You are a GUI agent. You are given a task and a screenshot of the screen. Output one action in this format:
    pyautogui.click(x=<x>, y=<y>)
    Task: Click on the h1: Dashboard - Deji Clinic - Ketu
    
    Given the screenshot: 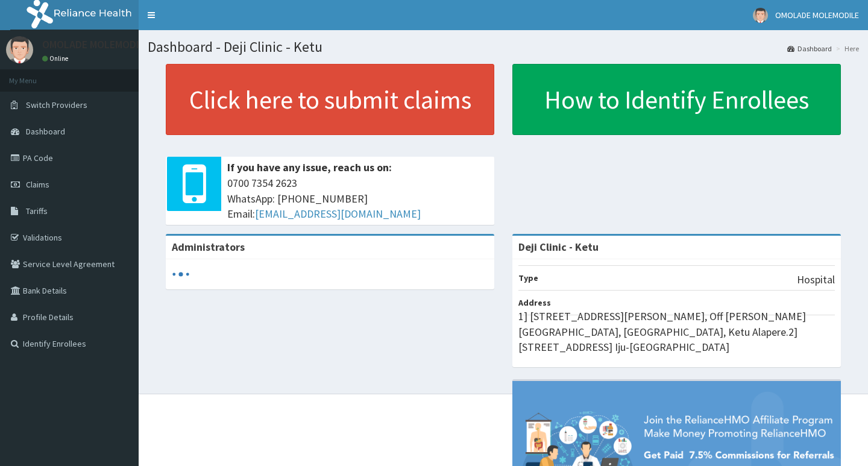 What is the action you would take?
    pyautogui.click(x=503, y=47)
    